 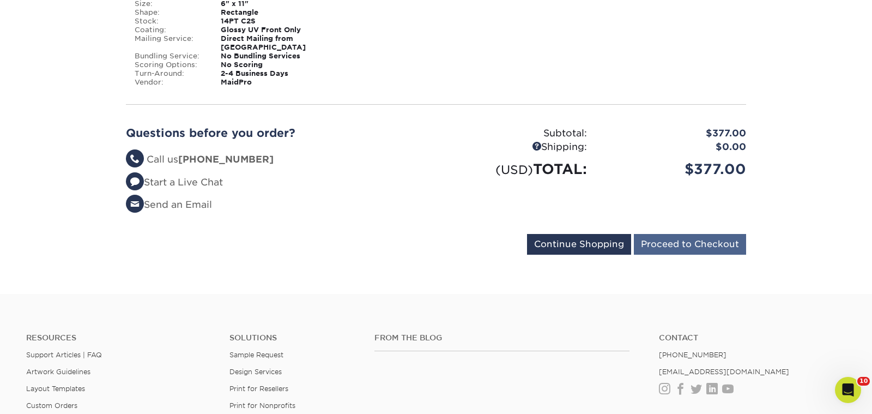 I want to click on div: Mailing Service:, so click(x=169, y=43).